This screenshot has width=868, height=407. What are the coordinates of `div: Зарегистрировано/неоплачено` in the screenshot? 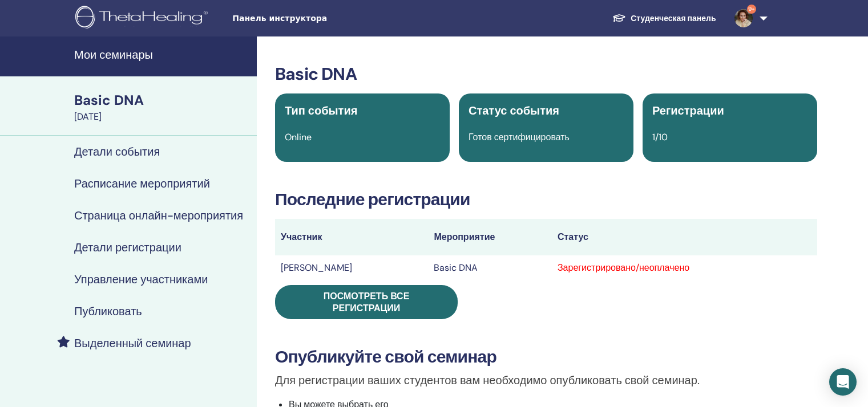 It's located at (684, 268).